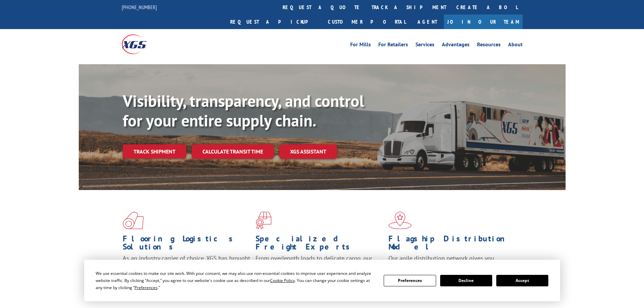 This screenshot has height=308, width=644. What do you see at coordinates (400, 221) in the screenshot?
I see `img: xgs-icon-flagship-distribution-model-red` at bounding box center [400, 221].